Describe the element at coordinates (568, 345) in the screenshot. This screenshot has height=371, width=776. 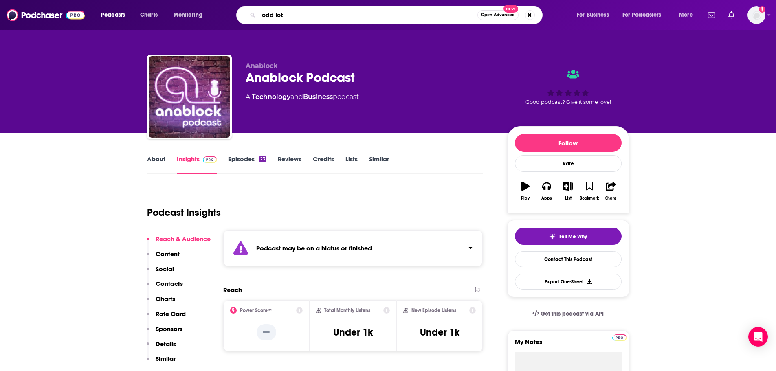
I see `label: My Notes` at that location.